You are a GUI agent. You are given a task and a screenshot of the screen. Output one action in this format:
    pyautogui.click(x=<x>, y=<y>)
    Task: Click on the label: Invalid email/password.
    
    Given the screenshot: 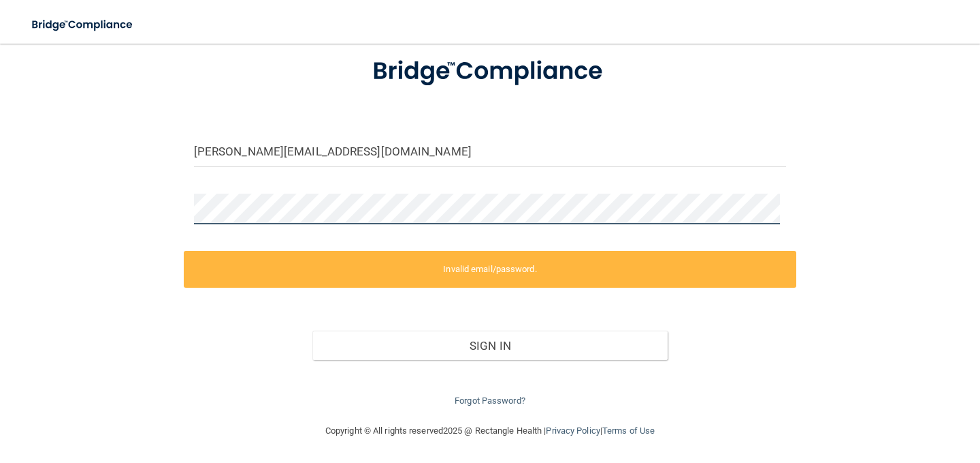 What is the action you would take?
    pyautogui.click(x=490, y=269)
    